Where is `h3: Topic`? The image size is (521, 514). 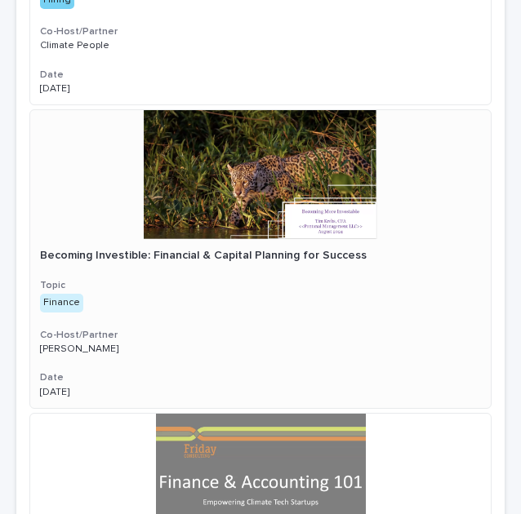
h3: Topic is located at coordinates (260, 286).